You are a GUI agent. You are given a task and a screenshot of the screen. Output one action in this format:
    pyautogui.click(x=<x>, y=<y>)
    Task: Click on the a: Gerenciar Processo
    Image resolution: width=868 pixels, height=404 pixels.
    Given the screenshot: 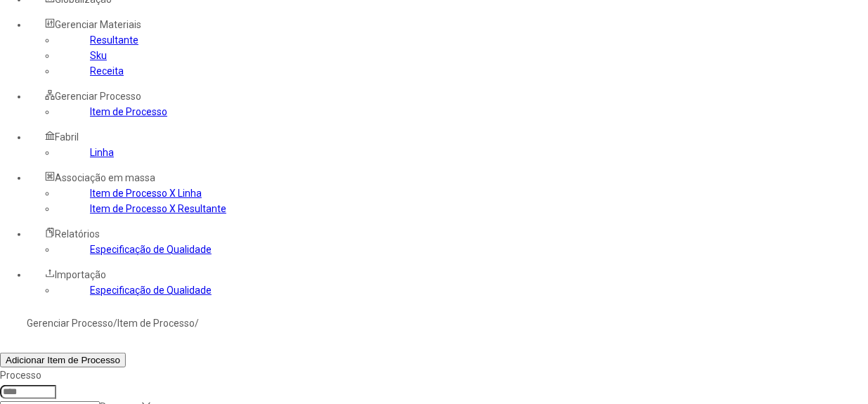 What is the action you would take?
    pyautogui.click(x=69, y=323)
    